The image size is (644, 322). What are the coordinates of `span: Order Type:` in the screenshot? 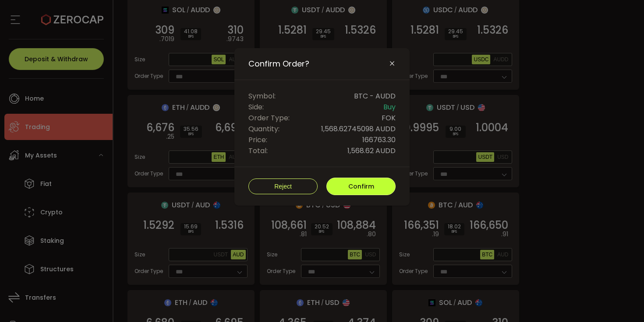 It's located at (269, 117).